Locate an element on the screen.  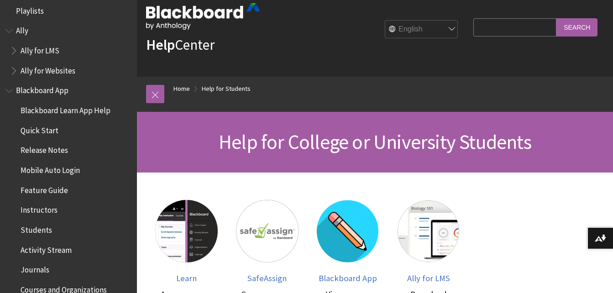
span: Blackboard Learn App Help is located at coordinates (65, 109).